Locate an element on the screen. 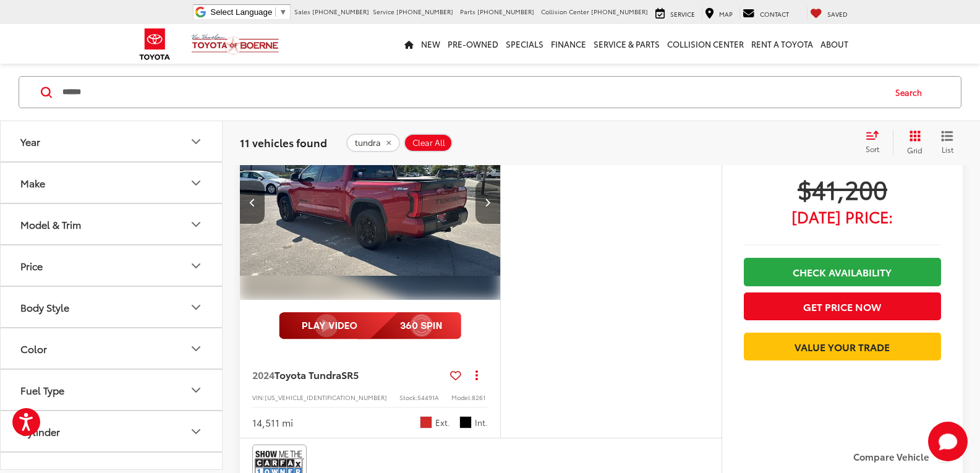  span: List is located at coordinates (947, 149).